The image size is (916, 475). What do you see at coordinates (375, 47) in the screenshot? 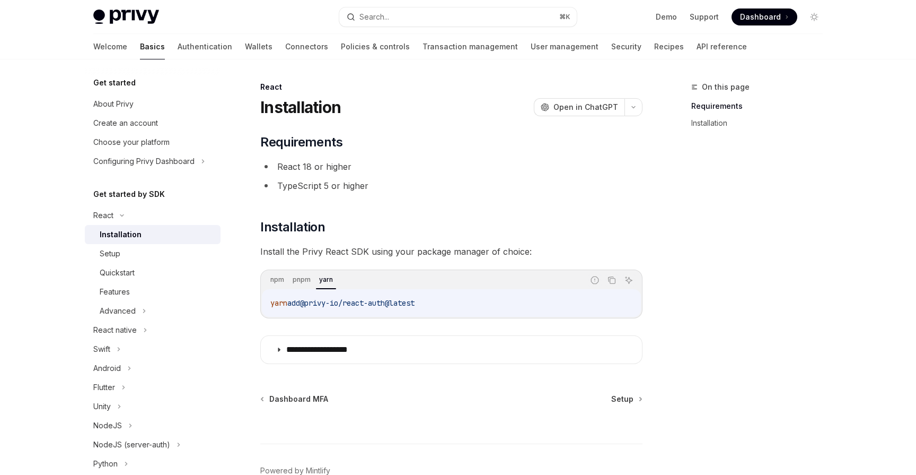
I see `a: Policies & controls` at bounding box center [375, 47].